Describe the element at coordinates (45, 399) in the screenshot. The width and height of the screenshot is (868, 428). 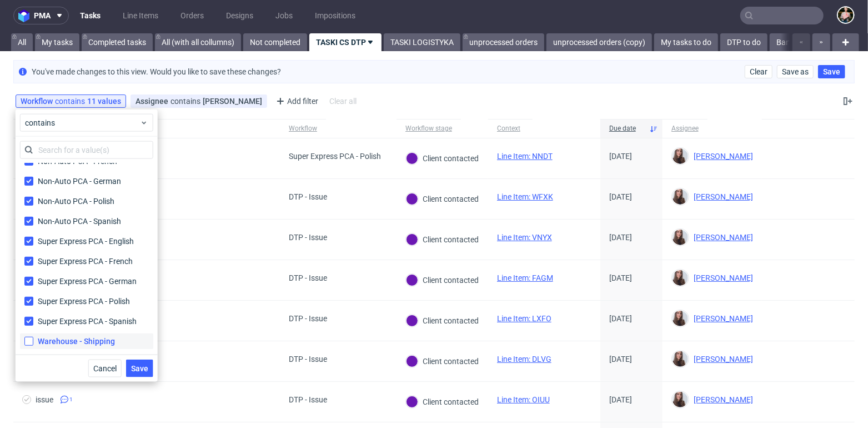
I see `div: issue` at that location.